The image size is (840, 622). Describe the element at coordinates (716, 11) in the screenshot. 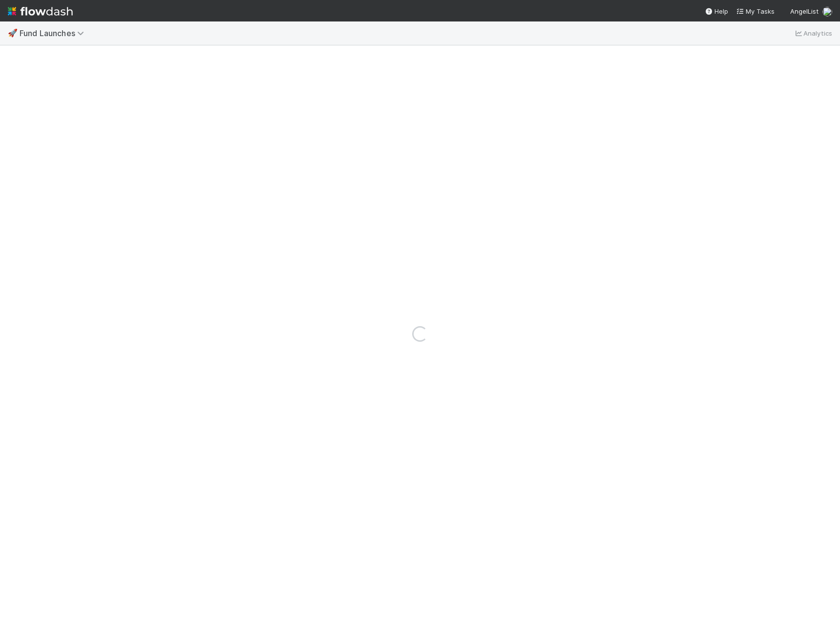

I see `div: Help` at that location.